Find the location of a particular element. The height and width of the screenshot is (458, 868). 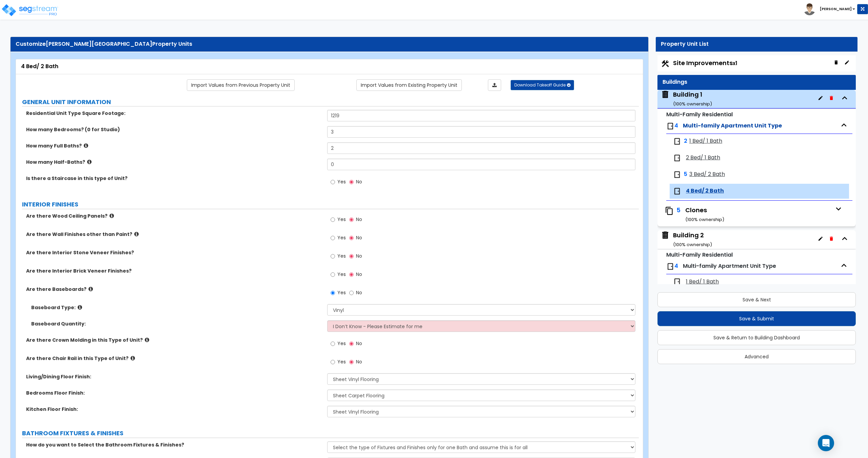

span: 2 is located at coordinates (685, 141).